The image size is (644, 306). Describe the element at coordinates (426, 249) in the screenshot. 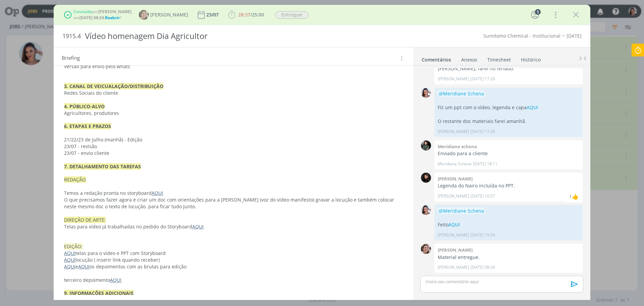

I see `img: A` at that location.